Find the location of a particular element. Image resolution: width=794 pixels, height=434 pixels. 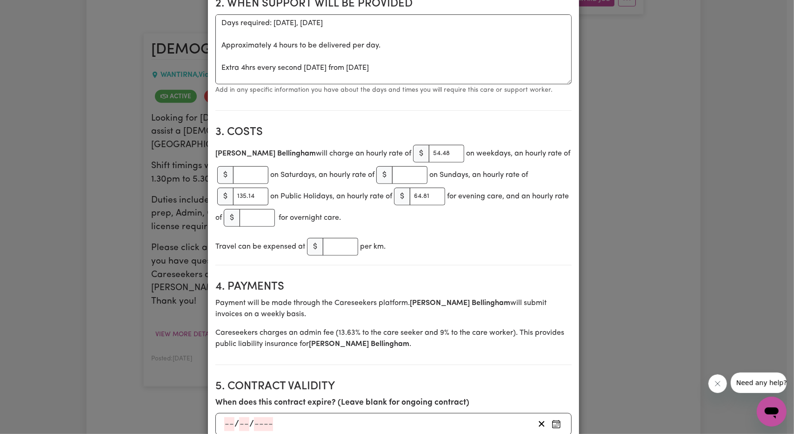

span: Need any help? is located at coordinates (31, 10).